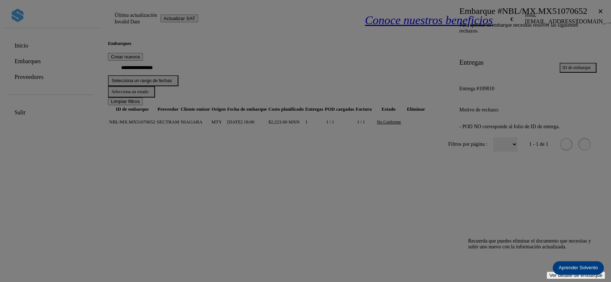  Describe the element at coordinates (575, 275) in the screenshot. I see `button: Ver detalle de embarque` at that location.